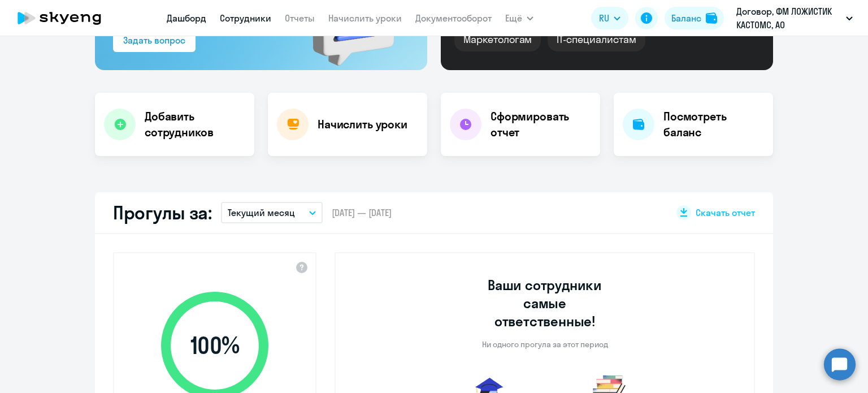  What do you see at coordinates (694, 18) in the screenshot?
I see `button: Балансbalance` at bounding box center [694, 18].